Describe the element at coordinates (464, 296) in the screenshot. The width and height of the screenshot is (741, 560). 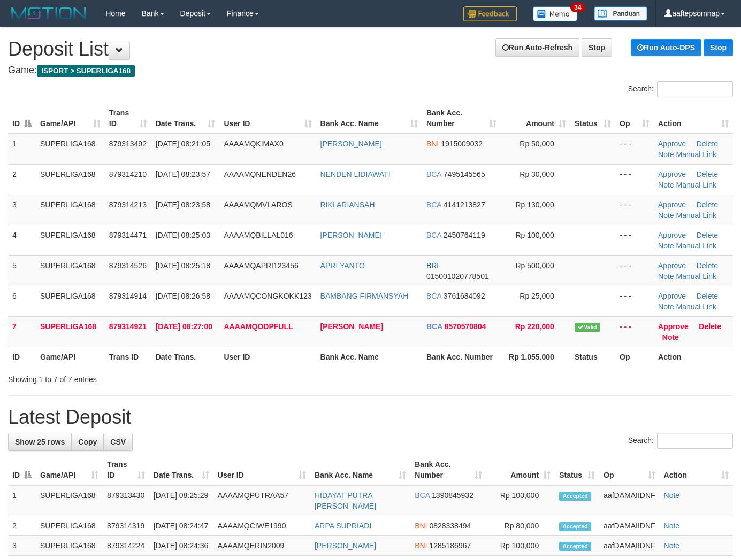
I see `span: Copy 3761684092 to clipboard` at that location.